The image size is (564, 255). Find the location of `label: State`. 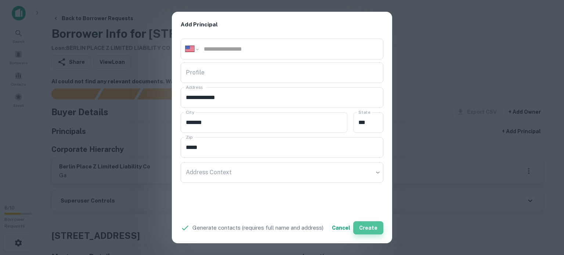

label: State is located at coordinates (364, 112).